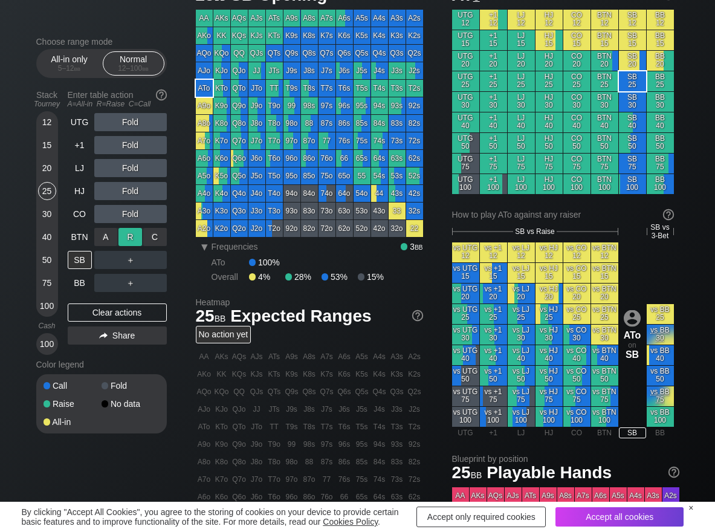  Describe the element at coordinates (660, 19) in the screenshot. I see `div: BB 12` at that location.